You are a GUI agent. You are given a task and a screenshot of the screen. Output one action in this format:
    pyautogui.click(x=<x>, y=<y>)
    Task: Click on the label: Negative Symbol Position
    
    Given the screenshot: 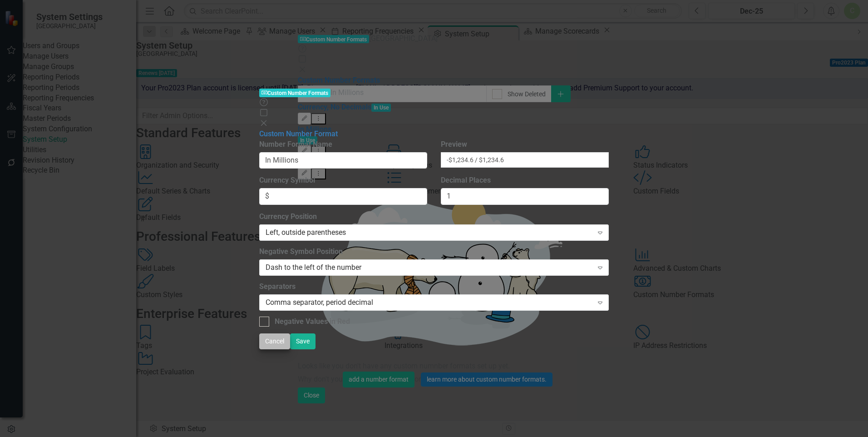 What is the action you would take?
    pyautogui.click(x=434, y=252)
    